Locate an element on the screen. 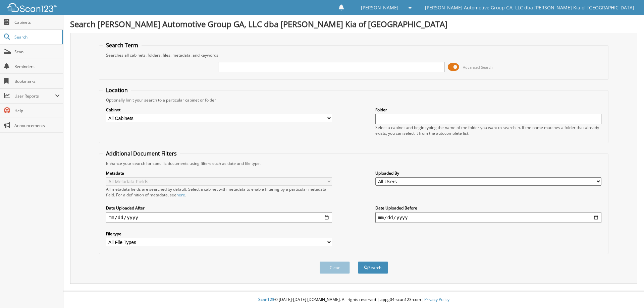  span: Help is located at coordinates (37, 111).